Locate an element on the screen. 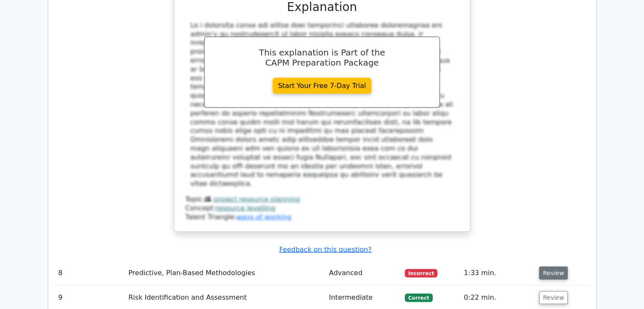  td: 8 is located at coordinates (90, 272).